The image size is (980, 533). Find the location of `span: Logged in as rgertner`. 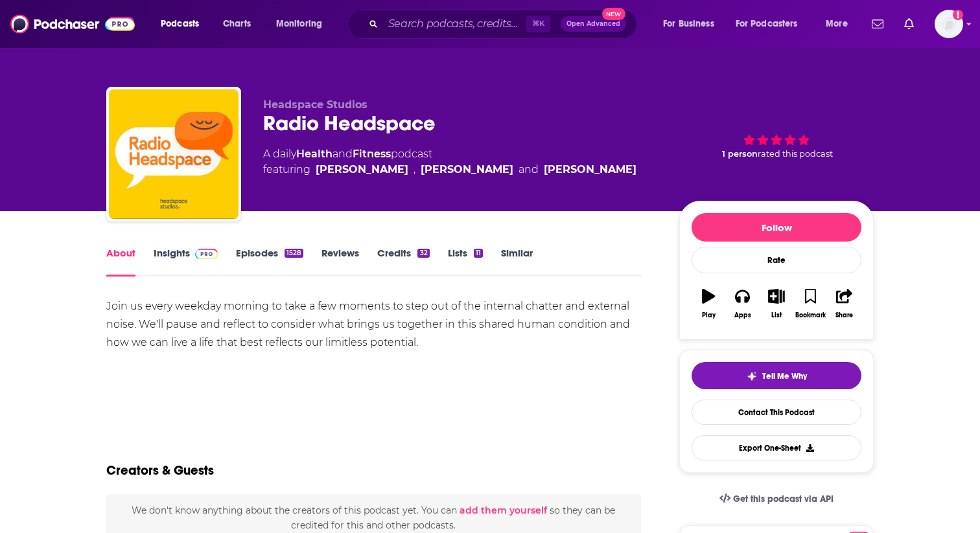

span: Logged in as rgertner is located at coordinates (948, 24).